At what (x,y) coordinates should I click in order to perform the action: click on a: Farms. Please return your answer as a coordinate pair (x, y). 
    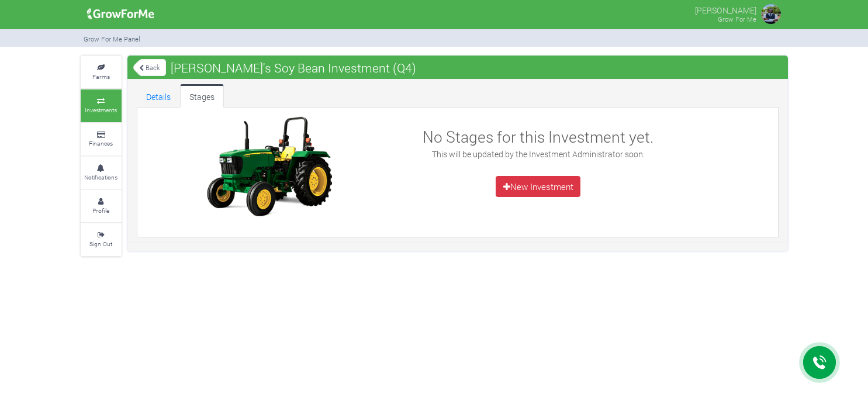
    Looking at the image, I should click on (101, 72).